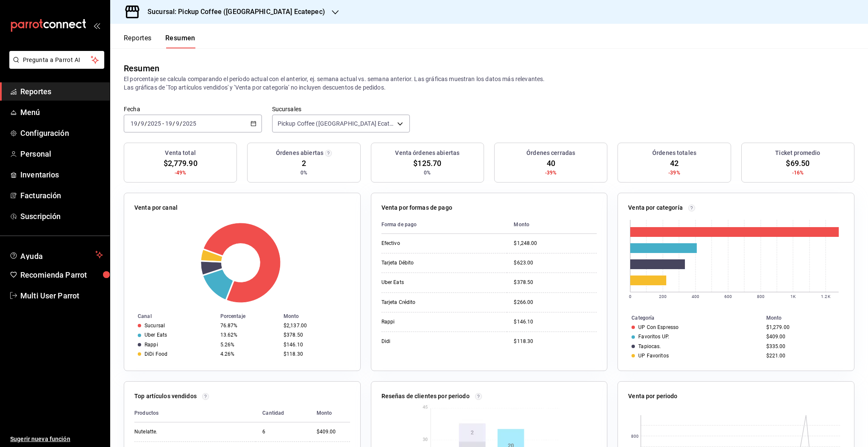 This screenshot has width=868, height=447. Describe the element at coordinates (171, 316) in the screenshot. I see `th: Canal` at that location.